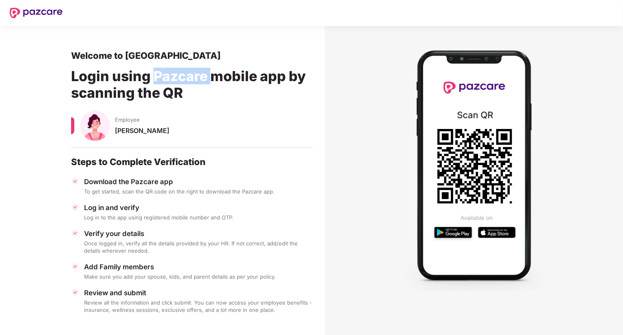 The height and width of the screenshot is (335, 623). I want to click on div: Login using Pazcare mobile app by scanning the QR, so click(192, 86).